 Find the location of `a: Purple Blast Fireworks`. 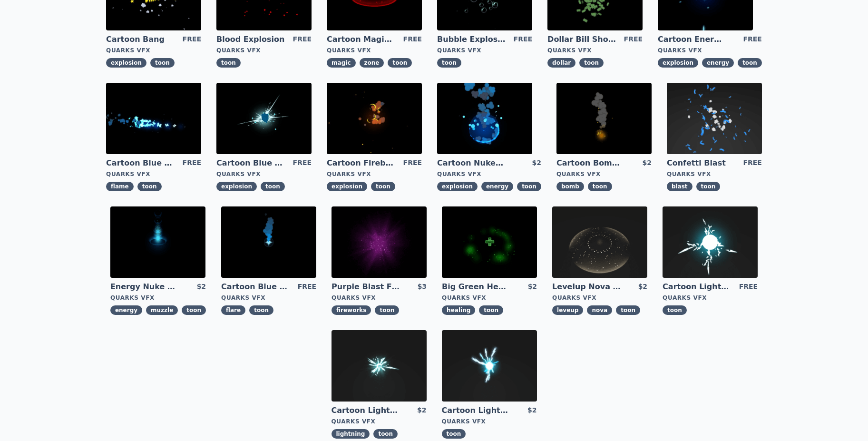

a: Purple Blast Fireworks is located at coordinates (366, 287).